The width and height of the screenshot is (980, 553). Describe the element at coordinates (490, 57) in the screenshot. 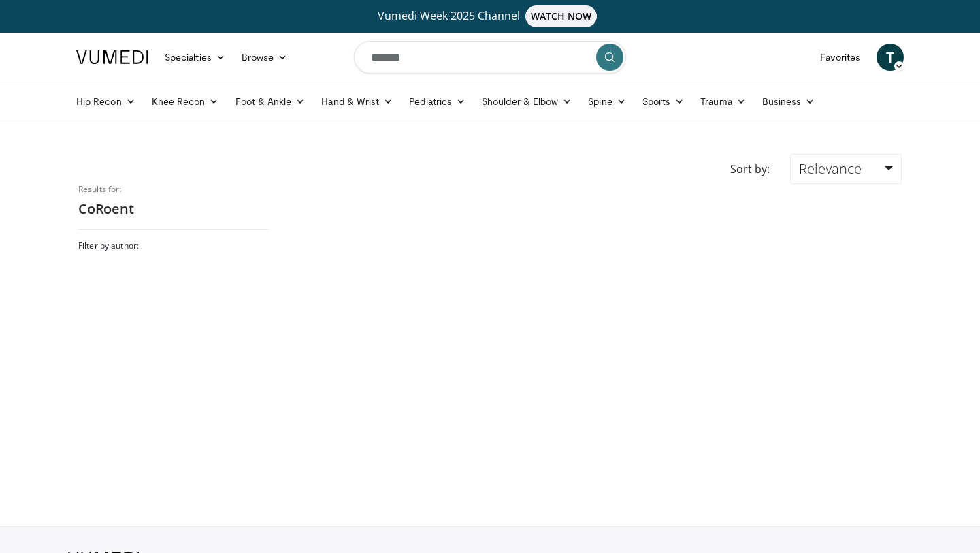

I see `input: Search topics, interventions` at that location.